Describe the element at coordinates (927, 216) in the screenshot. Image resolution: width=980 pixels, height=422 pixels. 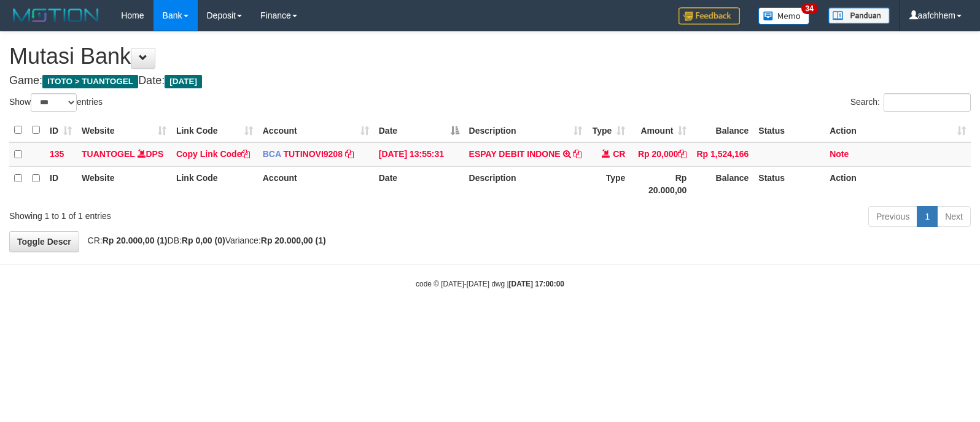
I see `a: 1` at that location.